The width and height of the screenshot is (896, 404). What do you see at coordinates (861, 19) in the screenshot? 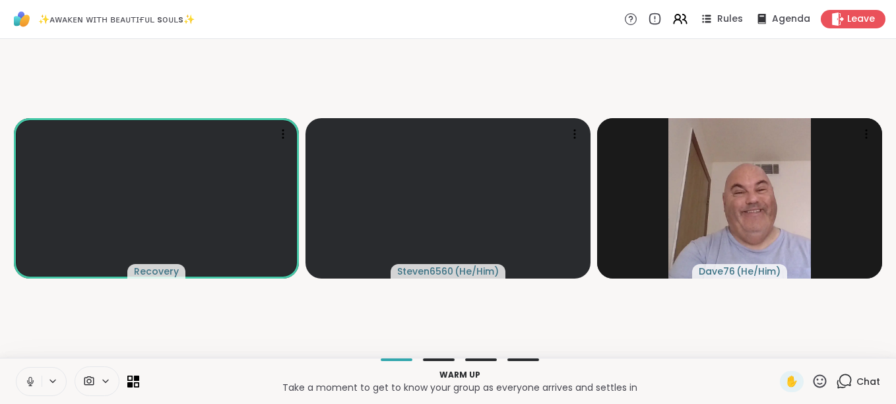
I see `span: Leave` at bounding box center [861, 19].